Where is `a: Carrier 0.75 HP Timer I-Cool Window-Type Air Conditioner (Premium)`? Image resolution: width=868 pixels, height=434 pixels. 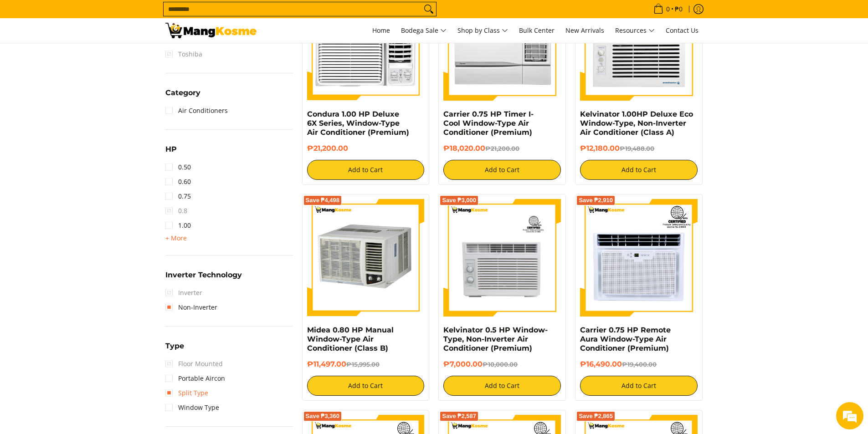
a: Carrier 0.75 HP Timer I-Cool Window-Type Air Conditioner (Premium) is located at coordinates (489, 123).